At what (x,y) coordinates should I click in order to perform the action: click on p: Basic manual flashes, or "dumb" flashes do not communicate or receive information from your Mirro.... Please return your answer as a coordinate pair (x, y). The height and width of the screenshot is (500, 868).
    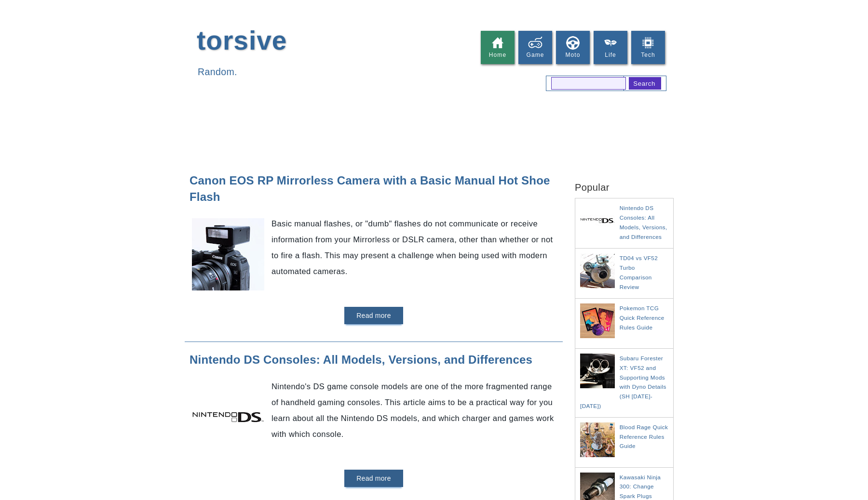
    Looking at the image, I should click on (374, 247).